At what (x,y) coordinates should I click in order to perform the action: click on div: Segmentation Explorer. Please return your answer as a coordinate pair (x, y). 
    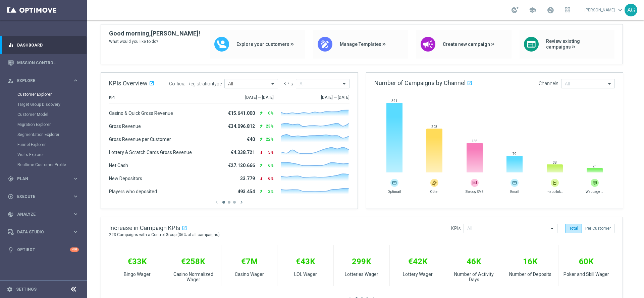
    Looking at the image, I should click on (52, 135).